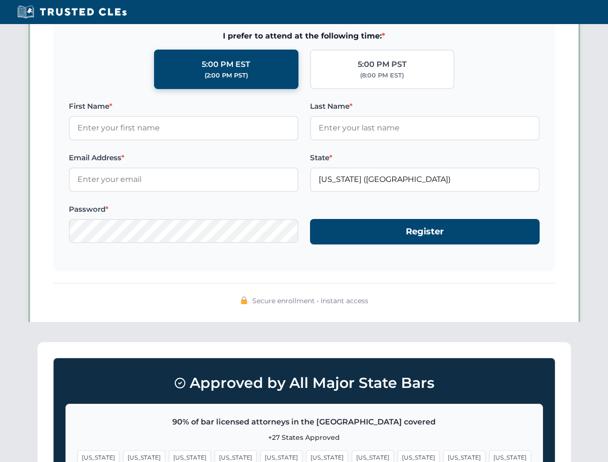 The width and height of the screenshot is (608, 462). Describe the element at coordinates (304, 383) in the screenshot. I see `h3: Approved by All Major State Bars` at that location.